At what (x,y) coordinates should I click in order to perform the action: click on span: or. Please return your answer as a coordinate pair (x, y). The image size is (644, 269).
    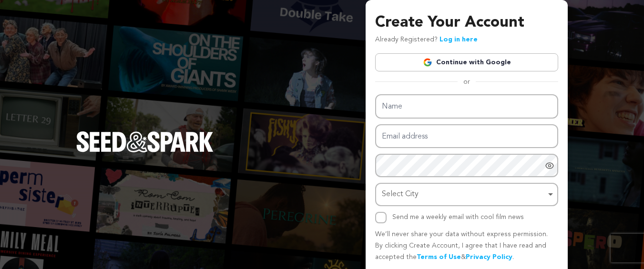
    Looking at the image, I should click on (467, 82).